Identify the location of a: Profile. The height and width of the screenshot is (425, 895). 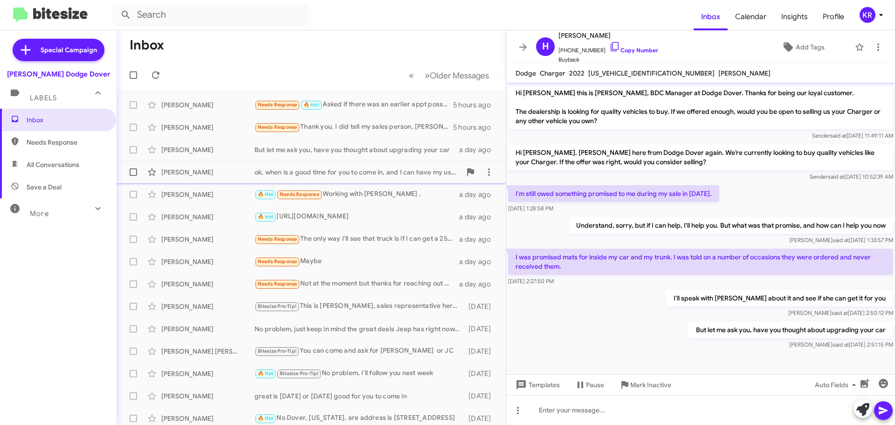
(833, 17).